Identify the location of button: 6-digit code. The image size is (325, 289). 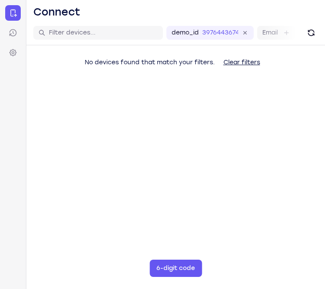
(175, 269).